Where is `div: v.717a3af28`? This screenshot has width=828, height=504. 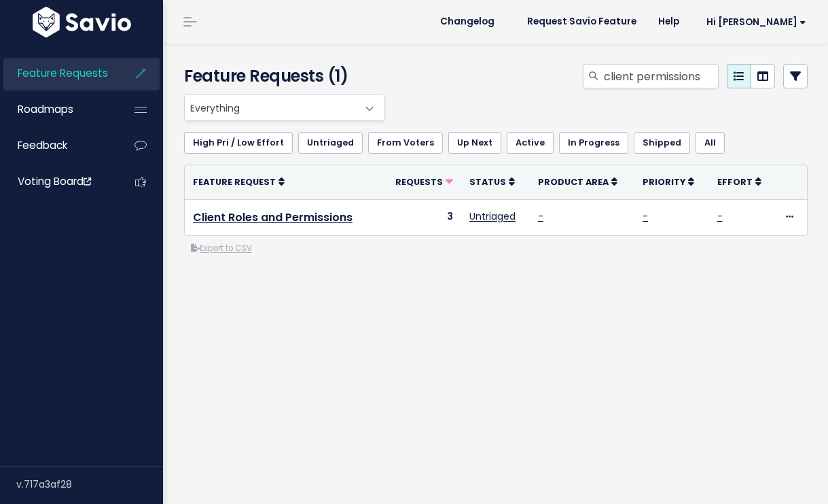
div: v.717a3af28 is located at coordinates (90, 484).